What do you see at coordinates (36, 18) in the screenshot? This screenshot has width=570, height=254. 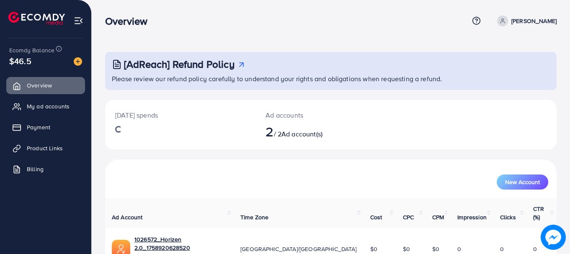 I see `a: logo` at bounding box center [36, 18].